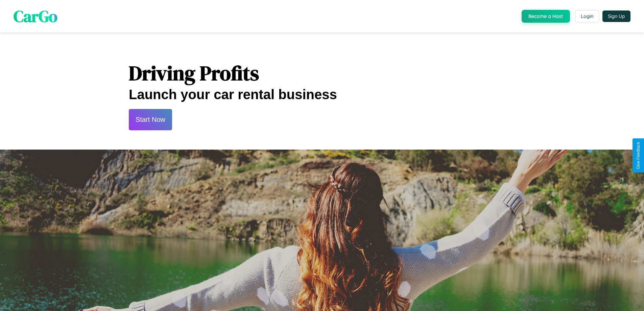 The width and height of the screenshot is (644, 311). What do you see at coordinates (322, 94) in the screenshot?
I see `h2: Launch your car rental business` at bounding box center [322, 94].